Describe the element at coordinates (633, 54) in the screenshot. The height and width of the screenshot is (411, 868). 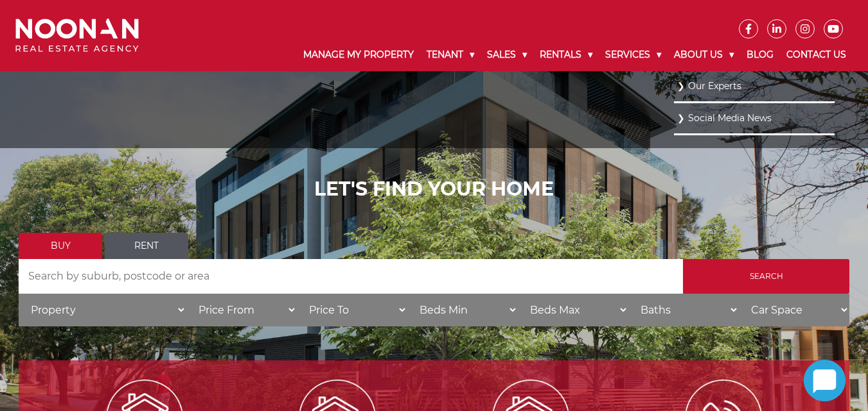
I see `a: Services` at that location.